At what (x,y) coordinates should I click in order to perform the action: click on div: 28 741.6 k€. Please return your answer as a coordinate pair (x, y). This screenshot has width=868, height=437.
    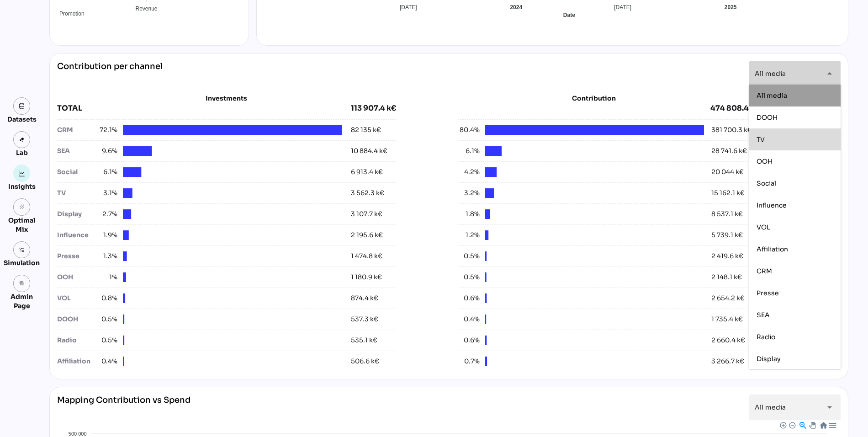
    Looking at the image, I should click on (729, 151).